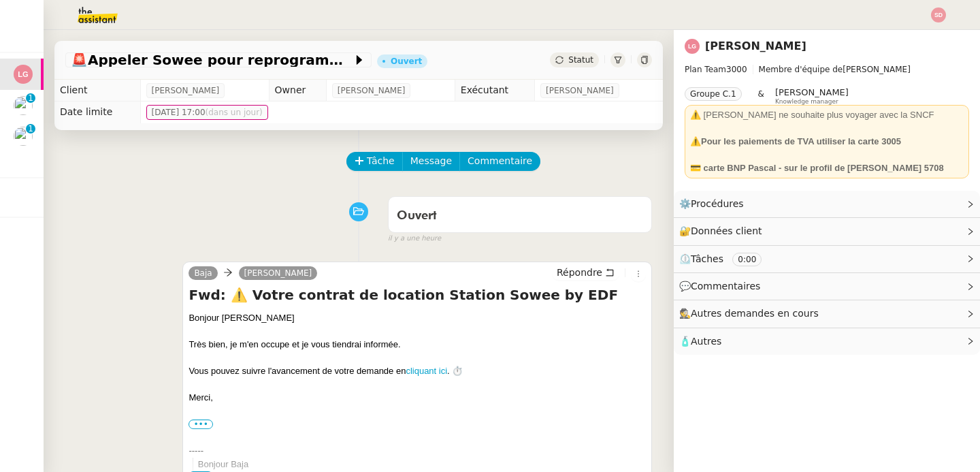 The width and height of the screenshot is (980, 472). What do you see at coordinates (418, 371) in the screenshot?
I see `div: Vous pouvez suivre l'avancement de votre demande en . ⏱️` at bounding box center [418, 371].